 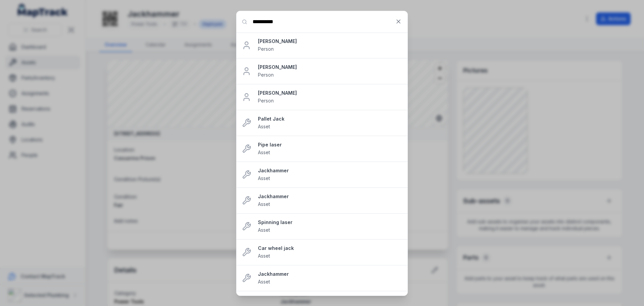 What do you see at coordinates (330, 119) in the screenshot?
I see `strong: Pallet Jack` at bounding box center [330, 119].